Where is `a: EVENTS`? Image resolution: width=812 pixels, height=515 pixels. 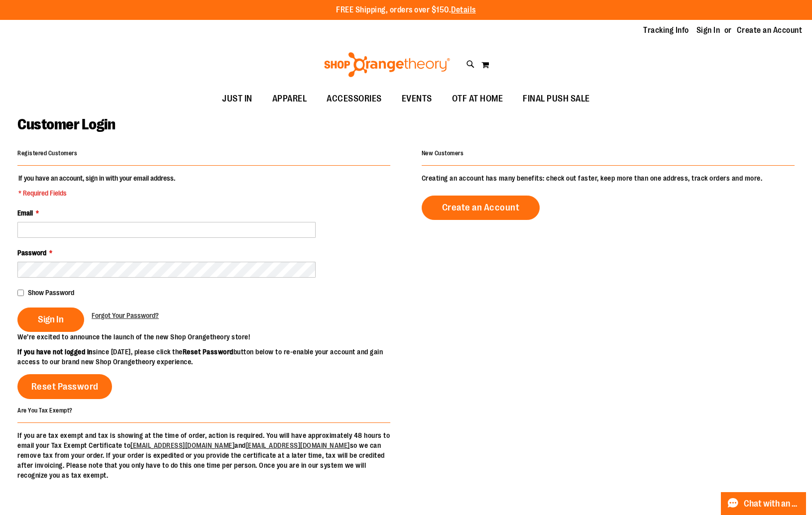 a: EVENTS is located at coordinates (417, 99).